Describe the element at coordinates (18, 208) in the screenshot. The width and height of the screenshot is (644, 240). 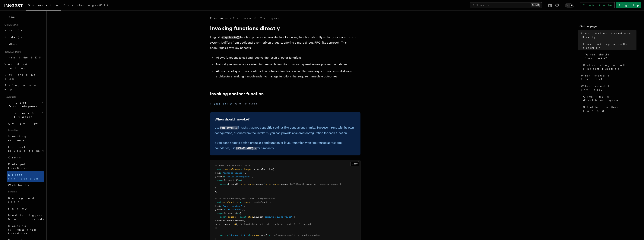
I see `span: Fan out` at that location.